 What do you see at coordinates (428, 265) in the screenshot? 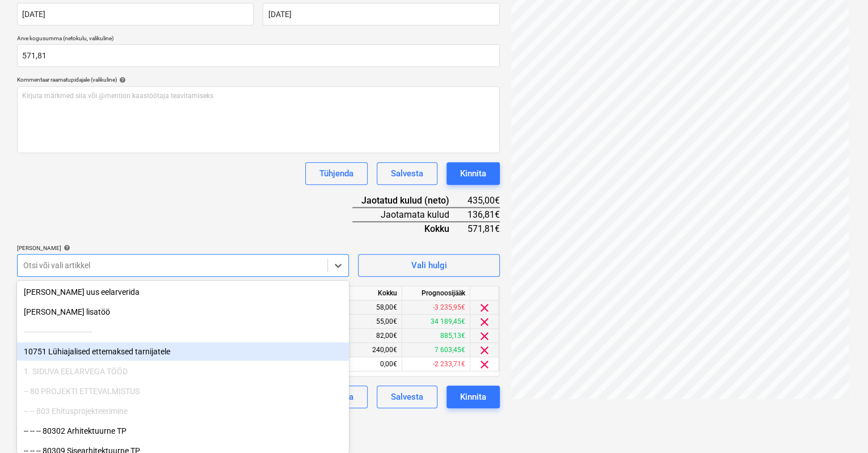
I see `div: Vali hulgi` at bounding box center [428, 265].